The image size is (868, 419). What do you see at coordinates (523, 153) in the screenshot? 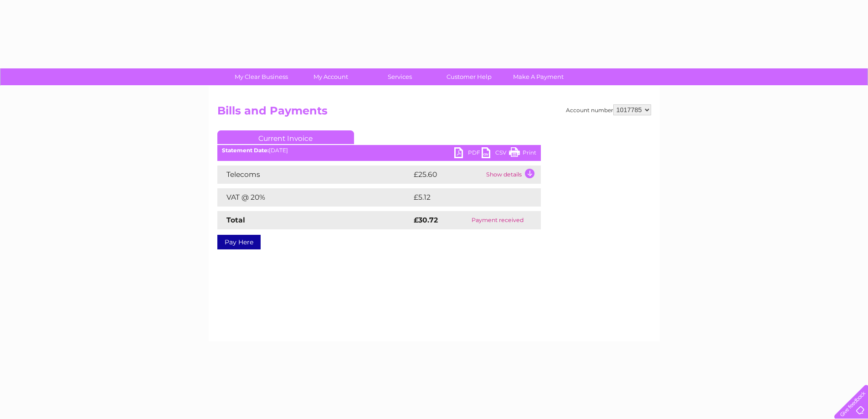
I see `a: Print` at bounding box center [523, 153].